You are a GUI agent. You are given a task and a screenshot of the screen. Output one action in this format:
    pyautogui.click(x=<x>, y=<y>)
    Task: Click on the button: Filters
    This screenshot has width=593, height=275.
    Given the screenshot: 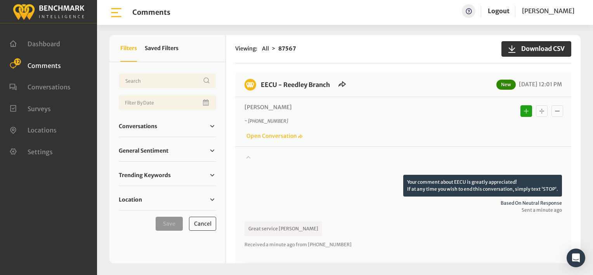 What is the action you would take?
    pyautogui.click(x=129, y=48)
    